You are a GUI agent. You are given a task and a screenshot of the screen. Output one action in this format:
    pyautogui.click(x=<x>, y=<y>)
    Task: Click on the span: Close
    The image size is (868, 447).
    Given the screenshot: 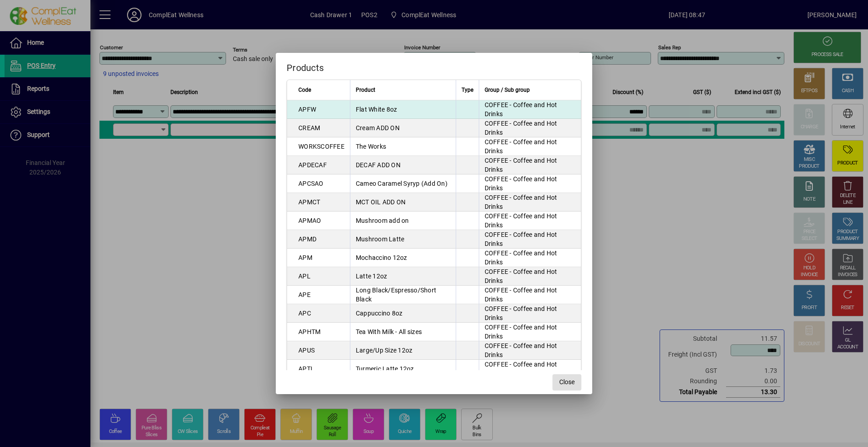 What is the action you would take?
    pyautogui.click(x=567, y=381)
    